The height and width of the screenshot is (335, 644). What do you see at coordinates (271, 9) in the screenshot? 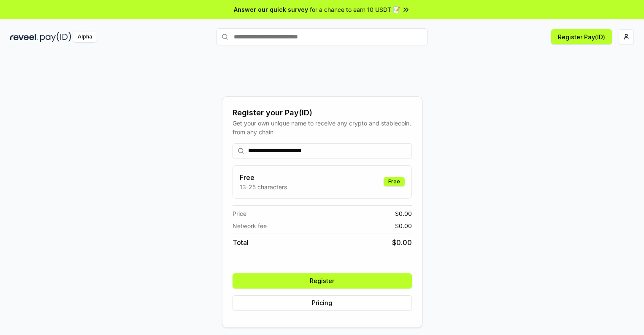
I see `span: Answer our quick survey` at bounding box center [271, 9].